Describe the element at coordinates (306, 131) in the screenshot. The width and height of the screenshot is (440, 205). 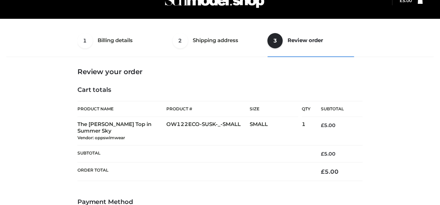
I see `td: 1` at that location.